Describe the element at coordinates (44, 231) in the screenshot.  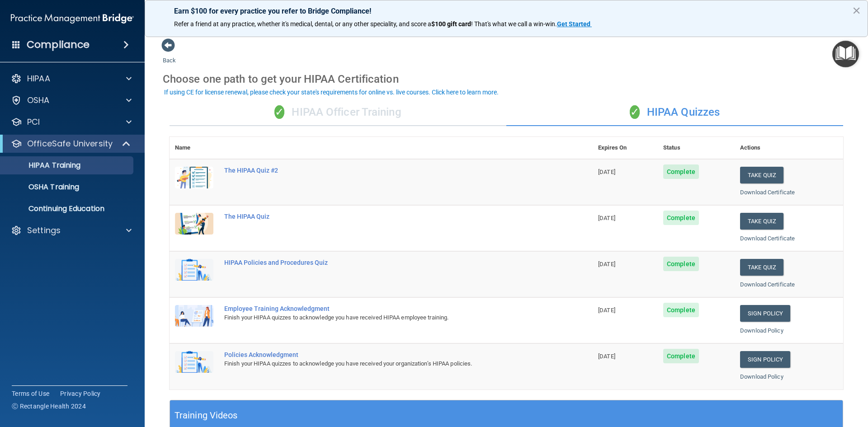
I see `p: Settings` at that location.